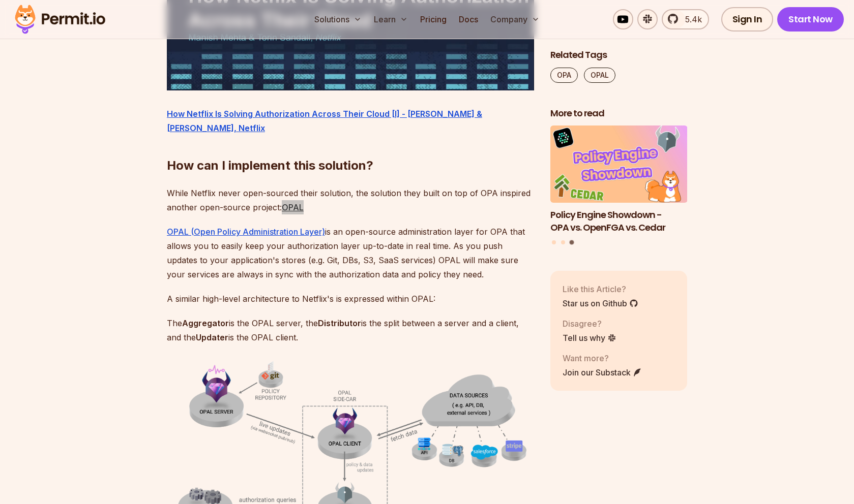 The image size is (854, 504). What do you see at coordinates (205, 323) in the screenshot?
I see `strong: Aggregator` at bounding box center [205, 323].